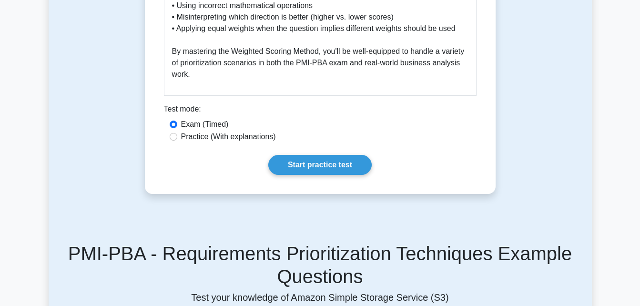  What do you see at coordinates (320, 165) in the screenshot?
I see `a: Start practice test` at bounding box center [320, 165].